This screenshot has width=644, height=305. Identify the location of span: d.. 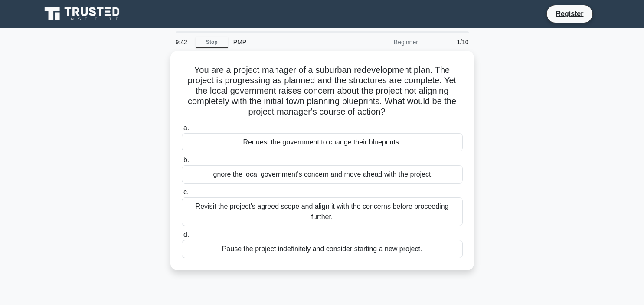
(186, 234).